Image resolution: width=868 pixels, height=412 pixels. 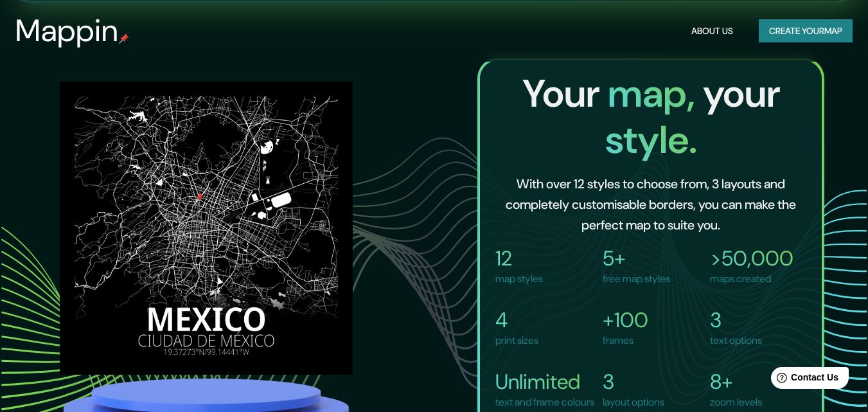 What do you see at coordinates (61, 16) in the screenshot?
I see `span: Contact Us` at bounding box center [61, 16].